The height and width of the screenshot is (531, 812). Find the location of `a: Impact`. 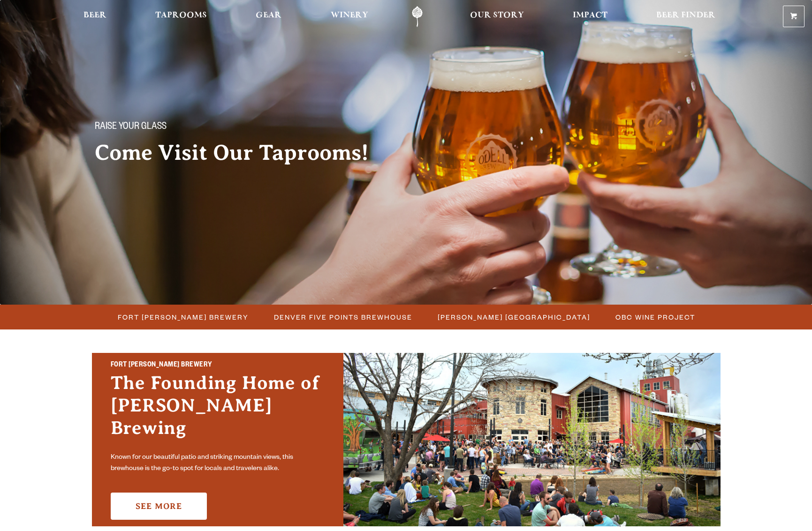

a: Impact is located at coordinates (590, 17).